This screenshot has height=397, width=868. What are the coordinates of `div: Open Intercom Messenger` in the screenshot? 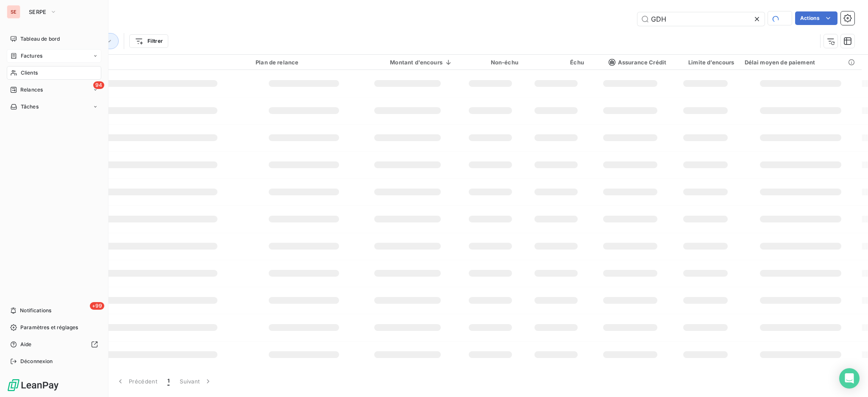 It's located at (850, 378).